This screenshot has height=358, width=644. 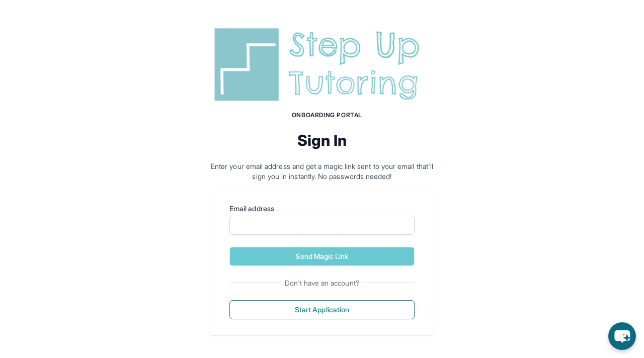 I want to click on label: Email address, so click(x=322, y=209).